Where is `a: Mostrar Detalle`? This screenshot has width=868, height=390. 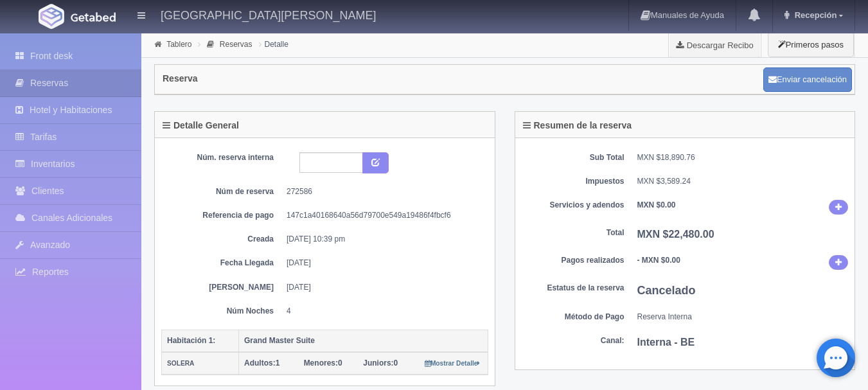 a: Mostrar Detalle is located at coordinates (453, 363).